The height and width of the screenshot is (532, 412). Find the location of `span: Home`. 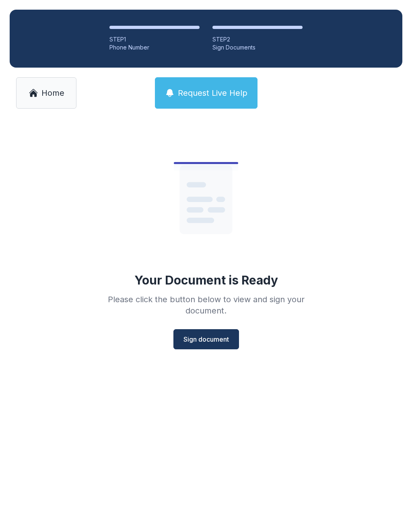

span: Home is located at coordinates (53, 93).